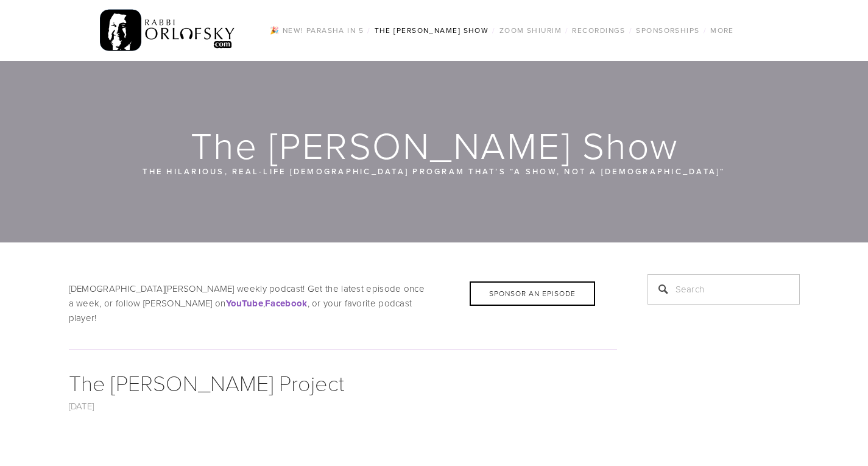  Describe the element at coordinates (286, 304) in the screenshot. I see `strong: Facebook` at that location.